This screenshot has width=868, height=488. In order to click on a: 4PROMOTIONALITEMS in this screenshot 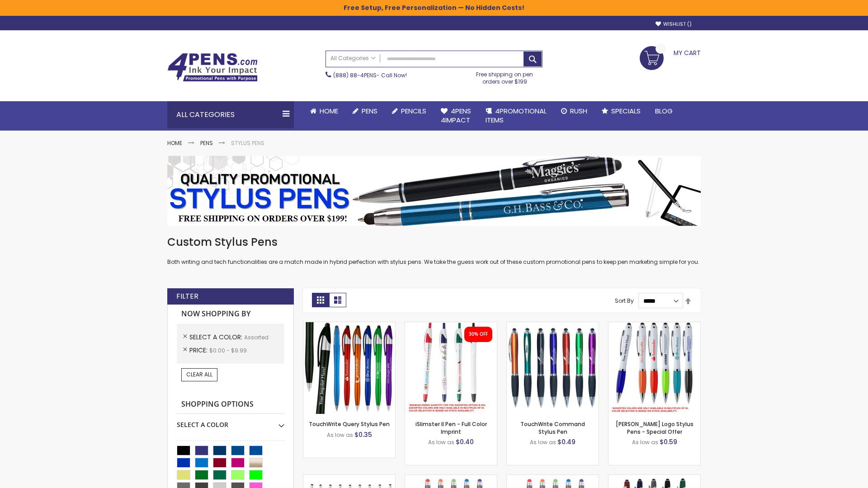, I will do `click(515, 116)`.